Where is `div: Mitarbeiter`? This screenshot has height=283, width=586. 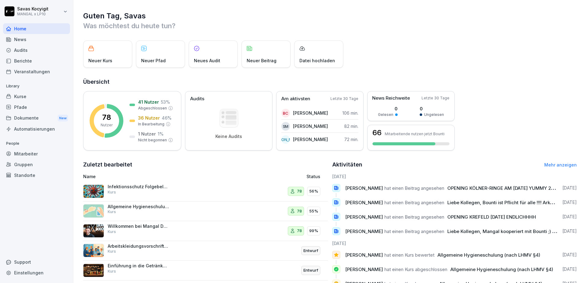
div: Mitarbeiter is located at coordinates (37, 154).